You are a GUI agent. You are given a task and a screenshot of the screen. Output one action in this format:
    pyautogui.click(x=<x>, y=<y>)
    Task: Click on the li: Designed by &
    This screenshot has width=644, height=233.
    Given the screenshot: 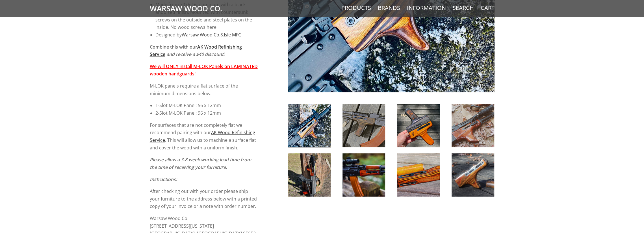 What is the action you would take?
    pyautogui.click(x=207, y=34)
    